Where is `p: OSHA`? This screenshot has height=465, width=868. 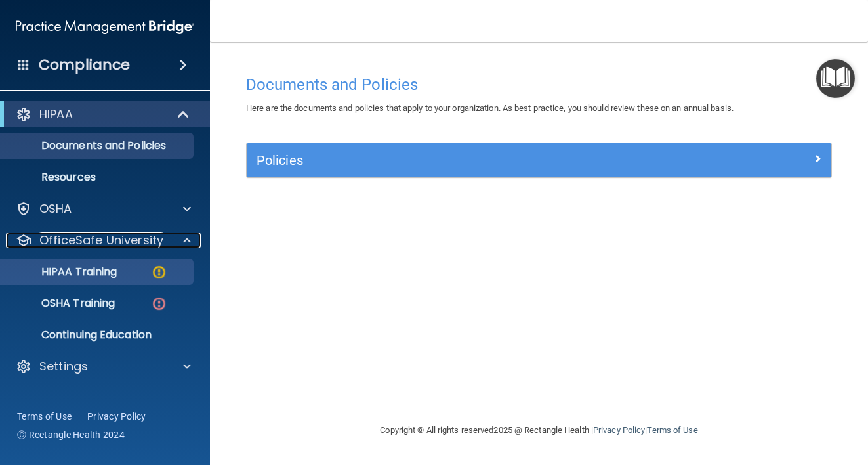
p: OSHA is located at coordinates (56, 209).